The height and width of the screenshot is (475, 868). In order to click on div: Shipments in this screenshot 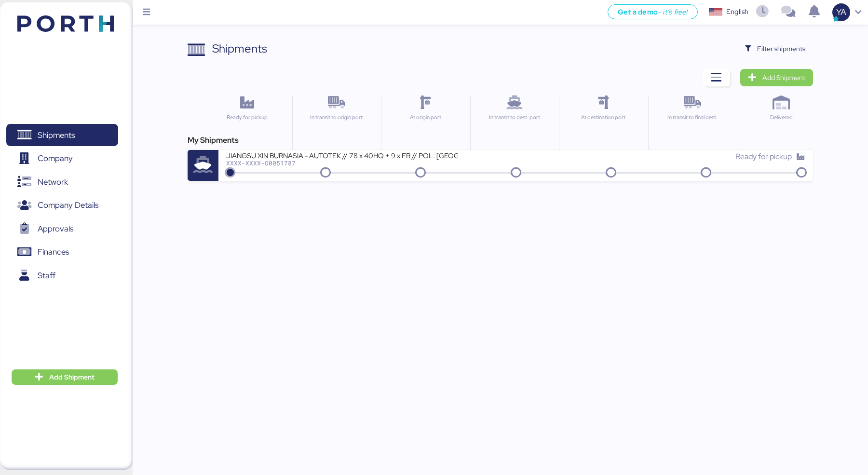, I will do `click(240, 49)`.